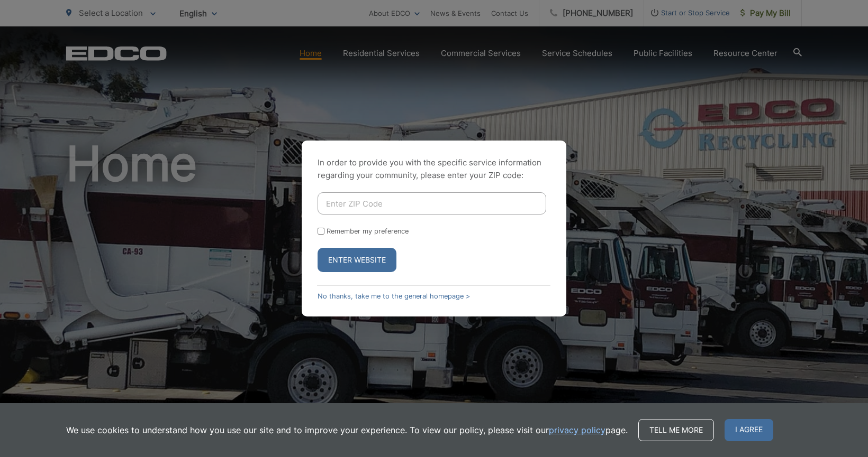 This screenshot has height=457, width=868. What do you see at coordinates (346, 431) in the screenshot?
I see `p: We use cookies to understand how you use our site and to improve your experience. To view our pol...` at bounding box center [346, 431].